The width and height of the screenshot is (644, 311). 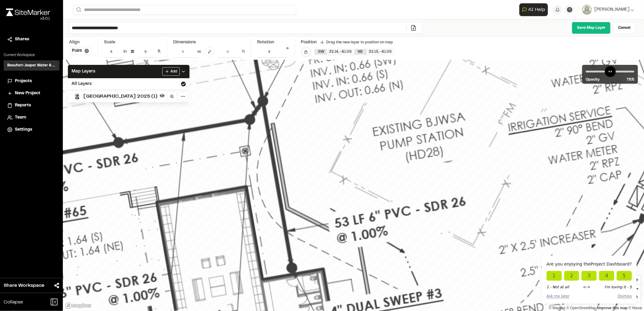 What do you see at coordinates (80, 42) in the screenshot?
I see `div: Align` at bounding box center [80, 42].